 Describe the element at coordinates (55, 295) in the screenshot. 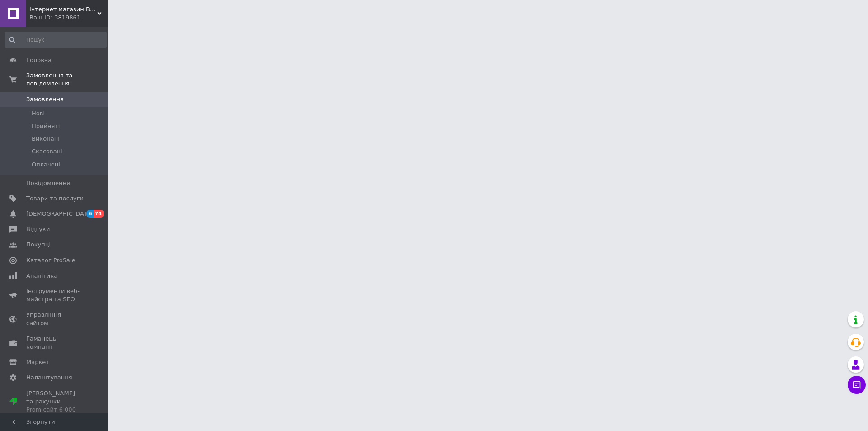

I see `span: Інструменти веб-майстра та SEO` at that location.